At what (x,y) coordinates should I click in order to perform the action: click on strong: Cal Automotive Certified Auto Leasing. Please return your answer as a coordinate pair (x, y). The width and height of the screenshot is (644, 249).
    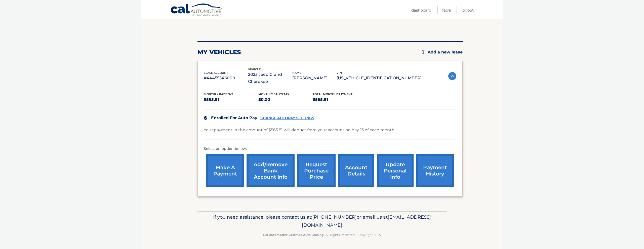
    Looking at the image, I should click on (293, 235).